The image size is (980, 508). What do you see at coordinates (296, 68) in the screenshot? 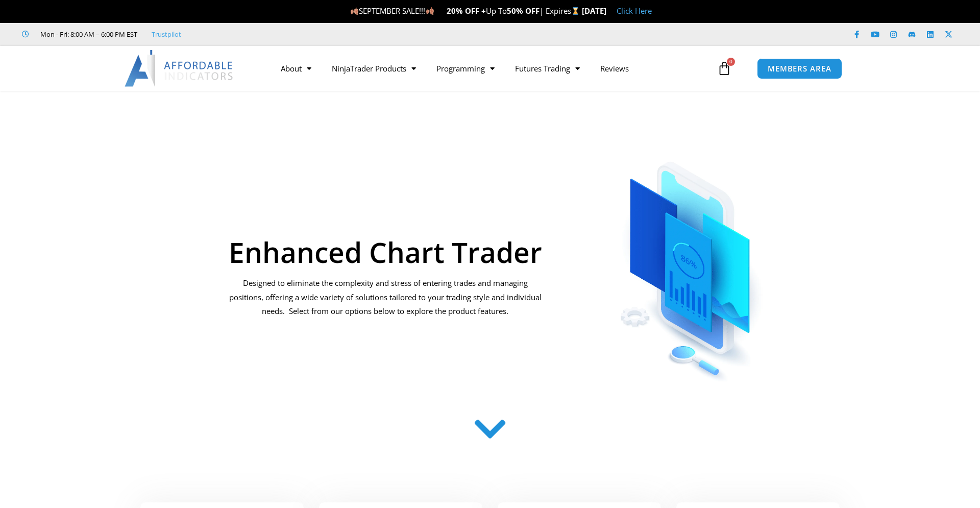
I see `a: About` at bounding box center [296, 68].